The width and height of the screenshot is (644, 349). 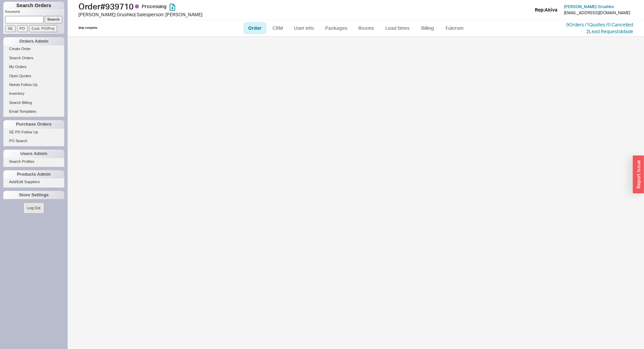 I want to click on a: Packages, so click(x=337, y=28).